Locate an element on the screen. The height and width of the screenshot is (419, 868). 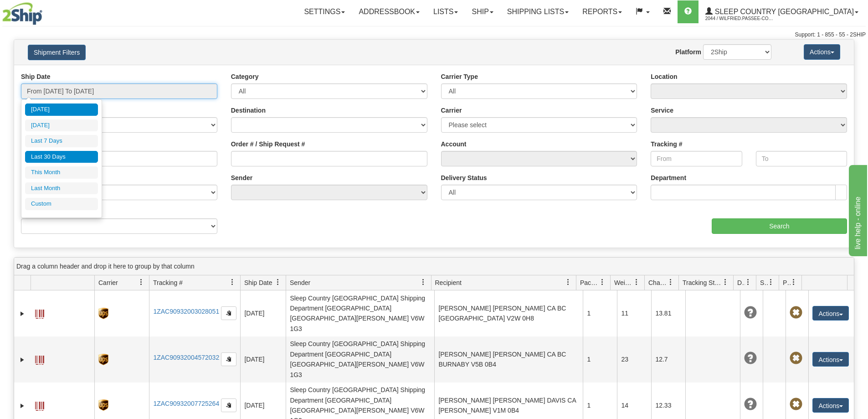
label: Location is located at coordinates (664, 77).